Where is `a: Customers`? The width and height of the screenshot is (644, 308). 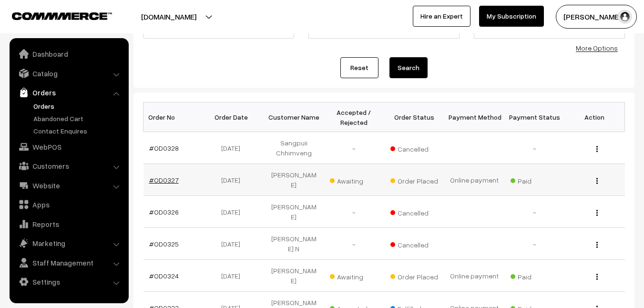
a: Customers is located at coordinates (68, 166).